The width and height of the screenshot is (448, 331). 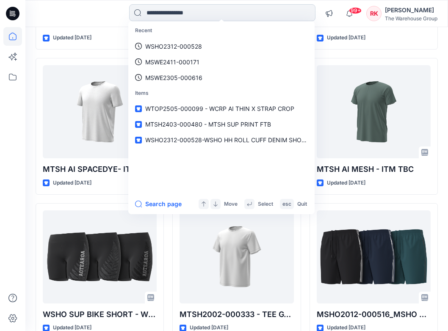 What do you see at coordinates (302, 204) in the screenshot?
I see `p: Quit` at bounding box center [302, 204].